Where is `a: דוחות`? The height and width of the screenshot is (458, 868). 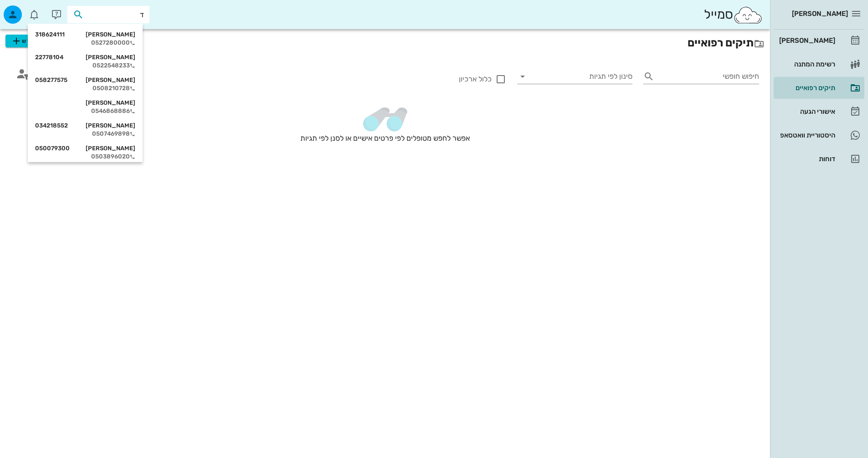
a: דוחות is located at coordinates (819, 159).